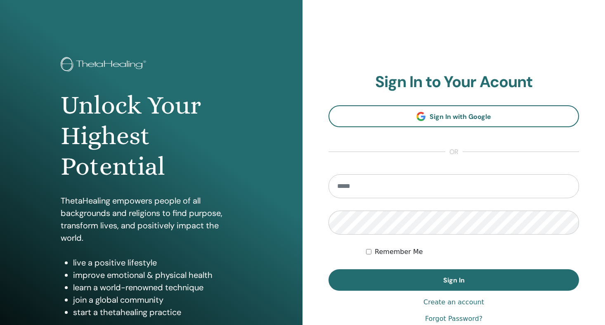 The width and height of the screenshot is (605, 325). What do you see at coordinates (472, 252) in the screenshot?
I see `div: Keep me authenticated indefinitely or until I manually logout` at bounding box center [472, 252].